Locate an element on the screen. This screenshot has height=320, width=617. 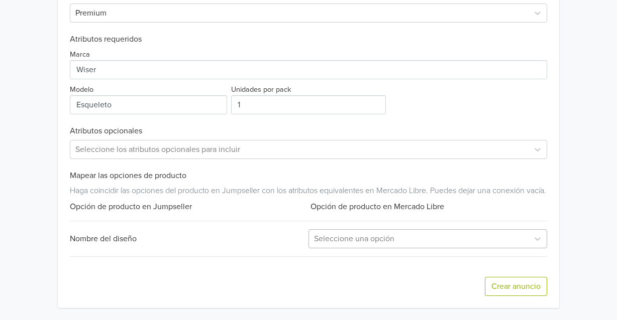
h6: Atributos opcionales is located at coordinates (308, 131).